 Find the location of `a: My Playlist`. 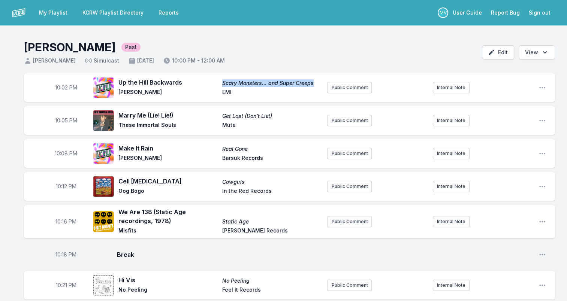

a: My Playlist is located at coordinates (53, 13).